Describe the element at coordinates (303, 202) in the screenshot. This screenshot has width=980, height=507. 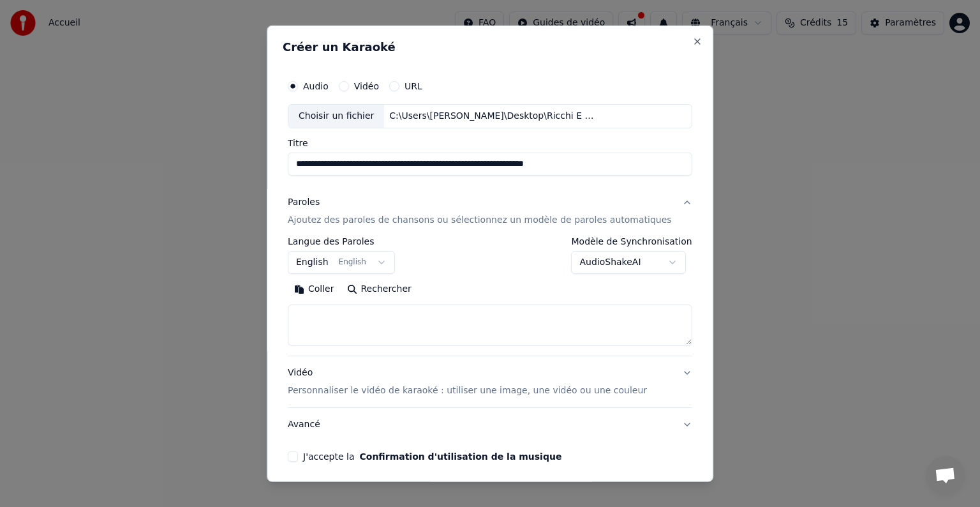
I see `div: Paroles` at that location.